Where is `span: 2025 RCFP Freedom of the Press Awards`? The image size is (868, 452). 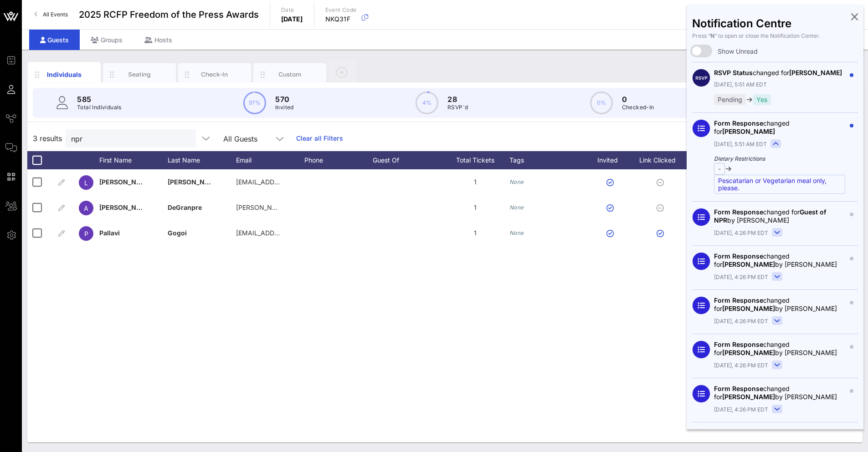
span: 2025 RCFP Freedom of the Press Awards is located at coordinates (168, 15).